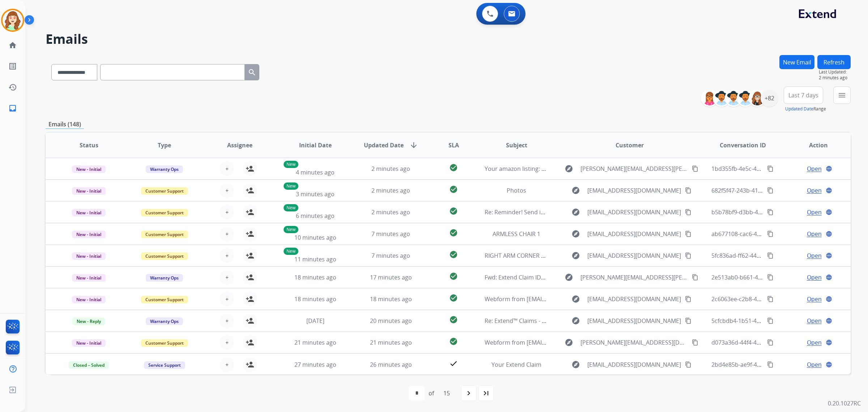 The width and height of the screenshot is (868, 412). I want to click on span: Your amazon listing: sunglasses for men, so click(540, 168).